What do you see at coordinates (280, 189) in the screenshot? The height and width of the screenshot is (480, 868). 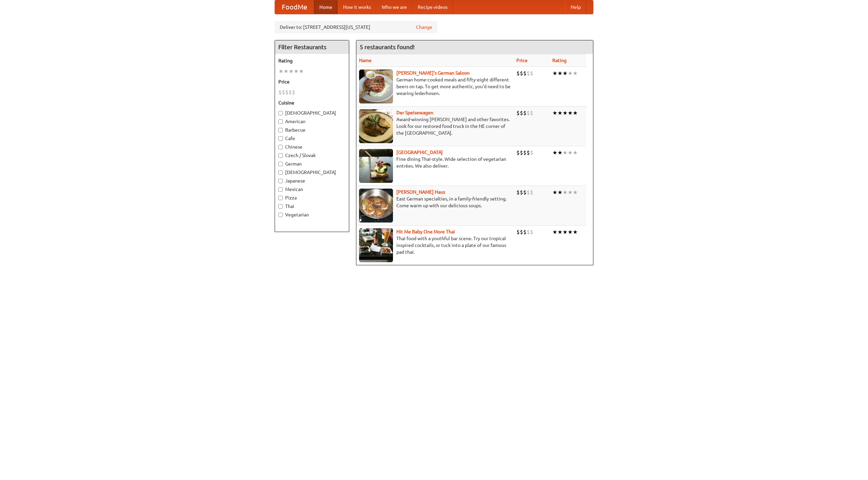 I see `input: Mexican` at bounding box center [280, 189].